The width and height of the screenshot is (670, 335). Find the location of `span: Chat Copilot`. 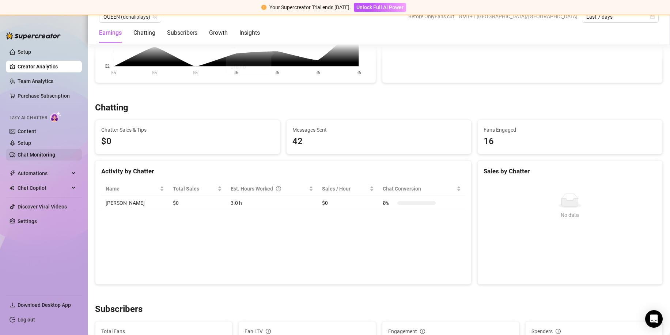

span: Chat Copilot is located at coordinates (43, 188).